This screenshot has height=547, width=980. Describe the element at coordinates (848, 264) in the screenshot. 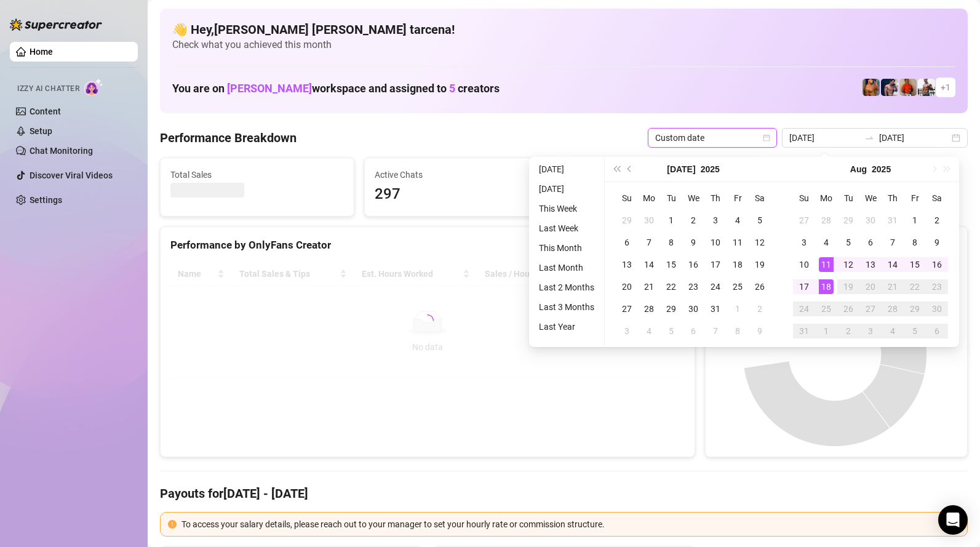

I see `td: 2025-08-12` at that location.